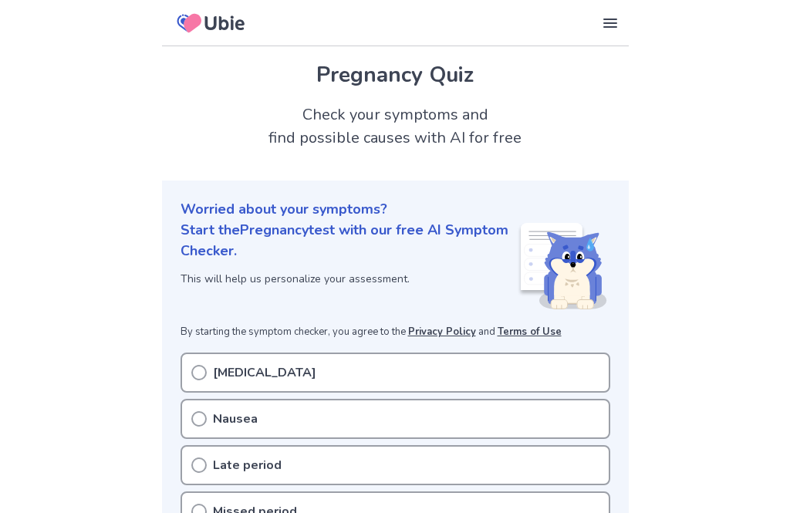  What do you see at coordinates (247, 465) in the screenshot?
I see `p: Late period` at bounding box center [247, 465].